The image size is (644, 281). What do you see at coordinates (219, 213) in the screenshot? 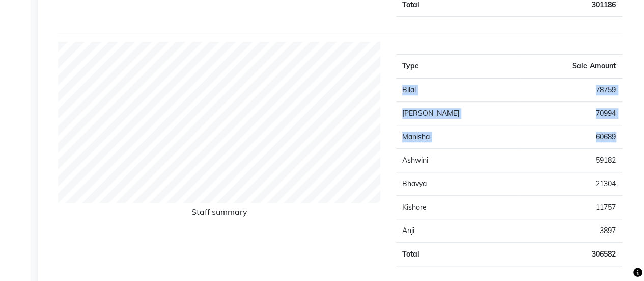
I see `h6: Staff summary` at bounding box center [219, 213].